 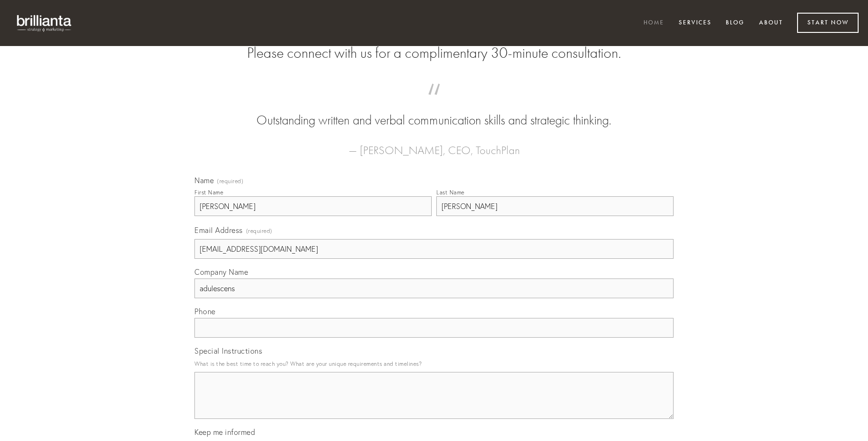 I want to click on a: Blog, so click(x=735, y=23).